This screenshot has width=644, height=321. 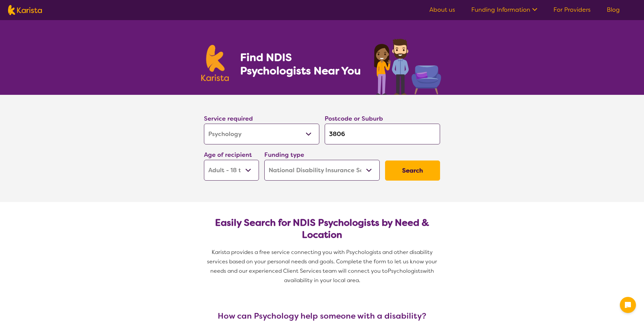 What do you see at coordinates (302, 64) in the screenshot?
I see `h1: Find NDIS Psychologists Near You` at bounding box center [302, 64].